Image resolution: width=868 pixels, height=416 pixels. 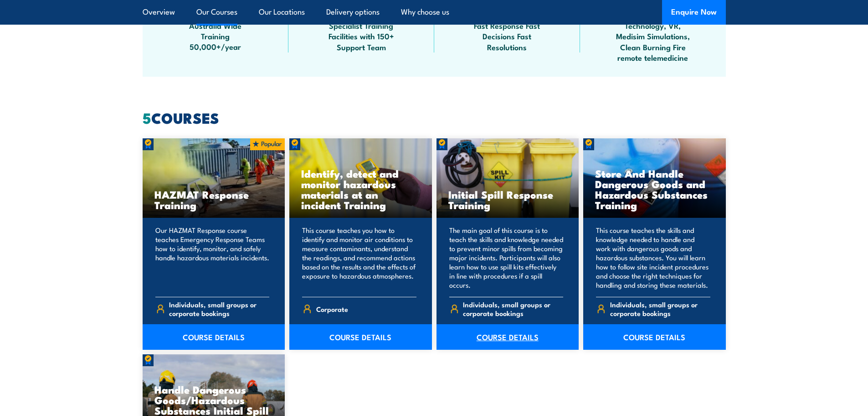 I want to click on p: This course teaches you how to identify and monitor air conditions to measure contaminants, under..., so click(x=359, y=257).